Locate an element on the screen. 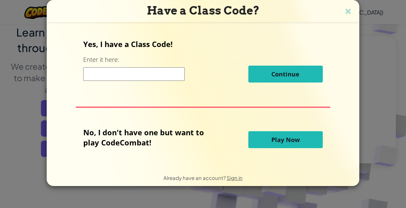  span: Play Now is located at coordinates (285, 140).